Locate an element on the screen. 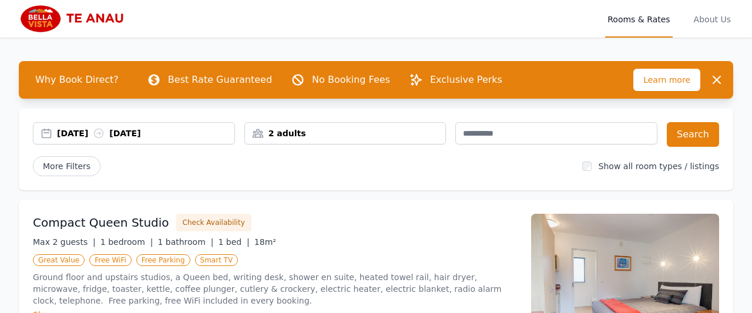  span: 1 bedroom | is located at coordinates (127, 242).